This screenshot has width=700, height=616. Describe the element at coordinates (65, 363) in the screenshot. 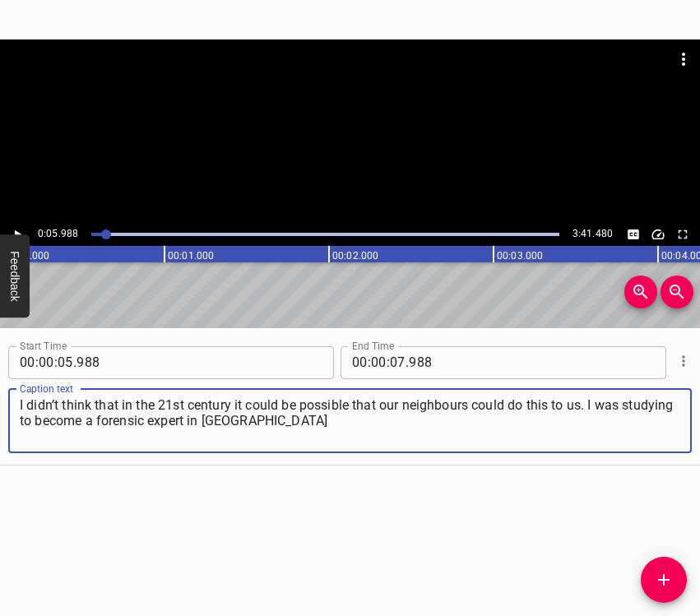

I see `input: 05` at that location.